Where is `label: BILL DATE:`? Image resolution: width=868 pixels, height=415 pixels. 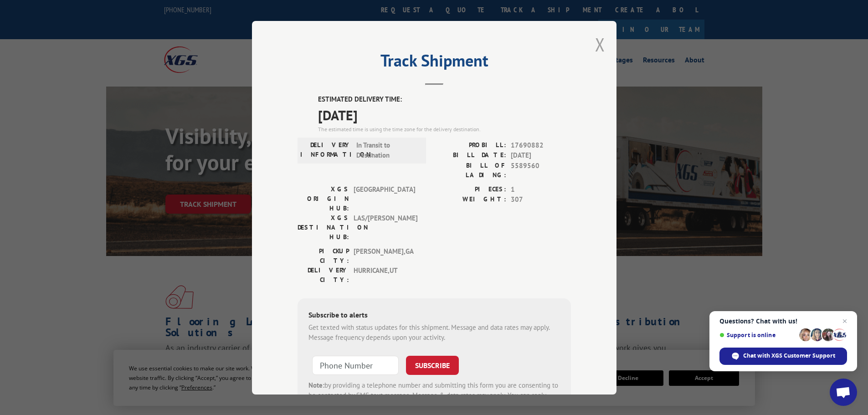 label: BILL DATE: is located at coordinates (470, 155).